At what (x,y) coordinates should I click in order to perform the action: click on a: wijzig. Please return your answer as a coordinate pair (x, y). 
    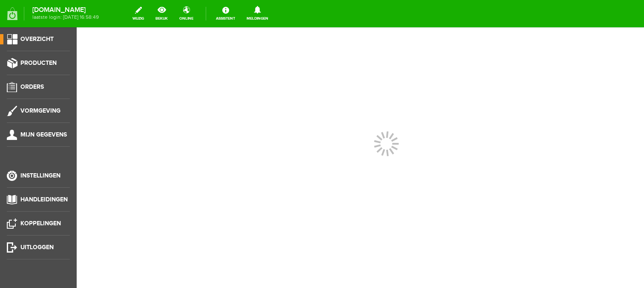
    Looking at the image, I should click on (138, 14).